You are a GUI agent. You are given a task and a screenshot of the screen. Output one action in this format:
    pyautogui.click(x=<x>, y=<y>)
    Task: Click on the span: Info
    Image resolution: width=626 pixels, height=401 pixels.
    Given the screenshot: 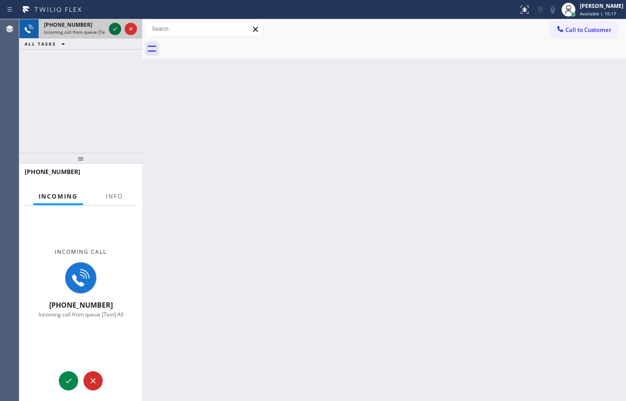 What is the action you would take?
    pyautogui.click(x=114, y=197)
    